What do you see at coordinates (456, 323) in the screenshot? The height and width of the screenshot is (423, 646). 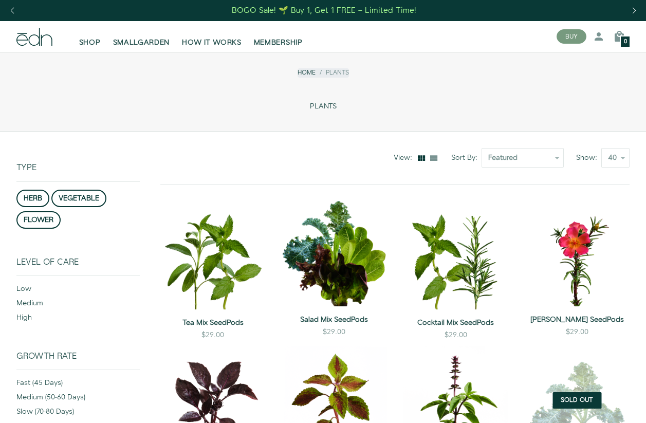 I see `a: Cocktail Mix SeedPods` at bounding box center [456, 323].